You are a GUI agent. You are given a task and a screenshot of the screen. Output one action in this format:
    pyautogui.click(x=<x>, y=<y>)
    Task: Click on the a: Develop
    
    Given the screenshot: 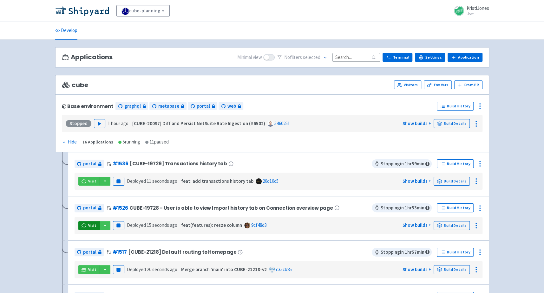 What is the action you would take?
    pyautogui.click(x=66, y=31)
    